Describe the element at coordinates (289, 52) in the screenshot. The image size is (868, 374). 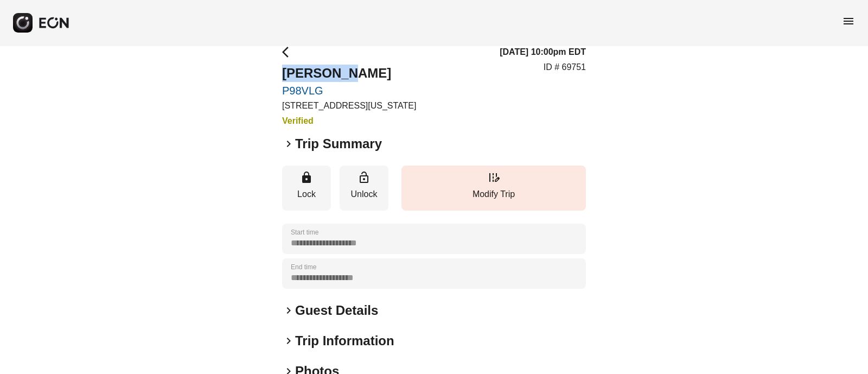
I see `span: arrow_back_ios` at that location.